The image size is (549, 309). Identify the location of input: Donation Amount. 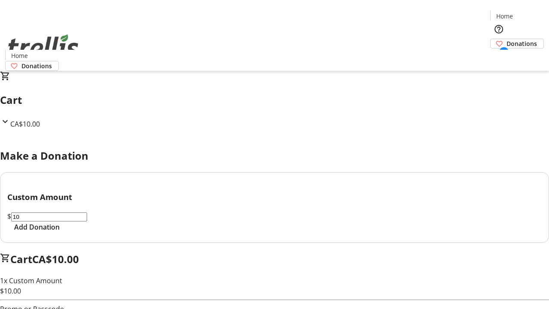
(49, 217).